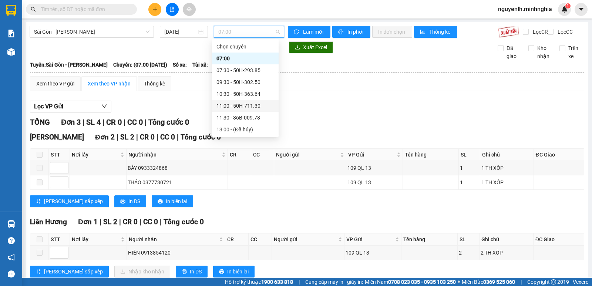  Describe the element at coordinates (176, 201) in the screenshot. I see `span: In biên lai` at that location.